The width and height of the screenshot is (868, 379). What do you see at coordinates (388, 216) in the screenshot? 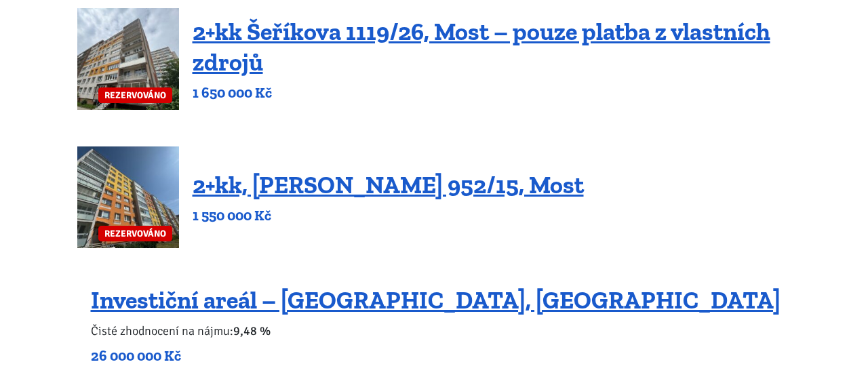
I see `p: 1 550 000 Kč` at bounding box center [388, 216].